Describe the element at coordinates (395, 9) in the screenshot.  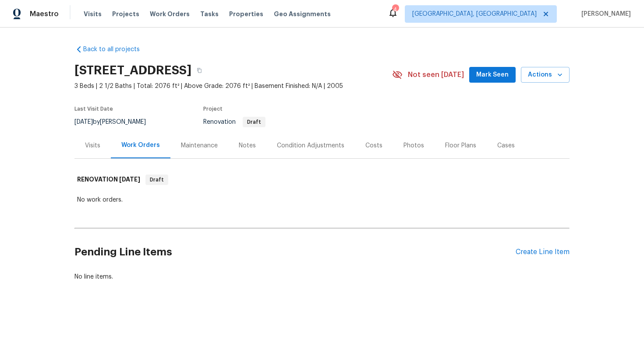
I see `div: 4` at that location.